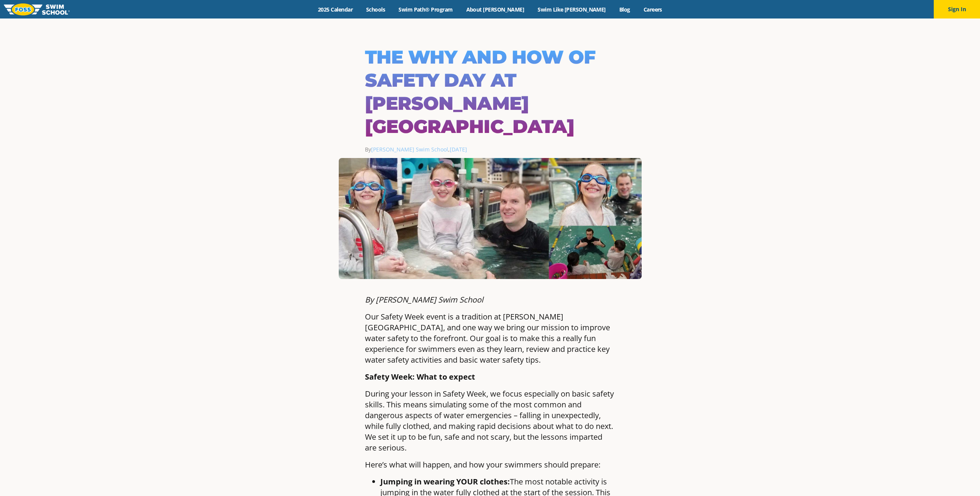 Image resolution: width=980 pixels, height=496 pixels. I want to click on strong: Safety Week: What to expect, so click(420, 376).